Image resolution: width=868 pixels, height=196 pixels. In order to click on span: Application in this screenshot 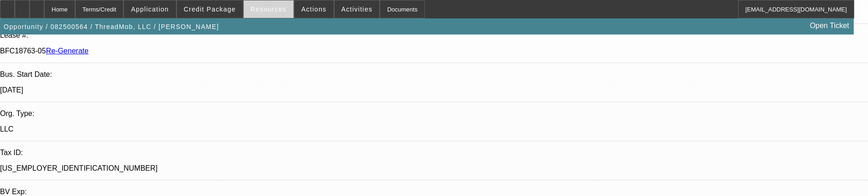, I will do `click(150, 9)`.